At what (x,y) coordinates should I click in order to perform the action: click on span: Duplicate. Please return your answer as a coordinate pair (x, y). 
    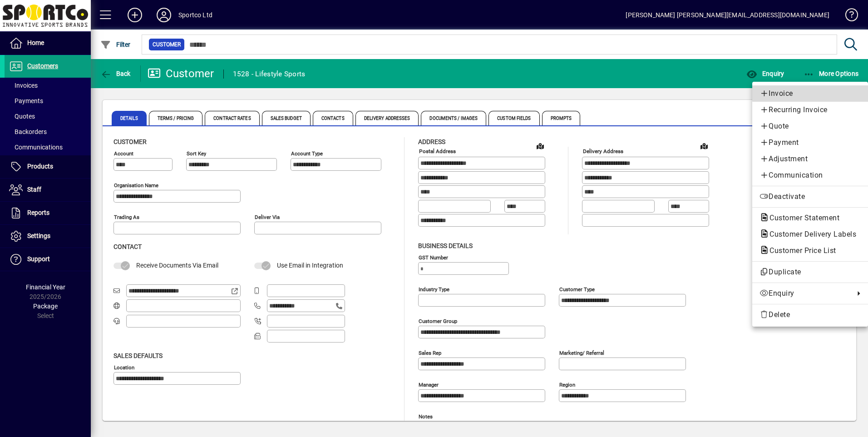
    Looking at the image, I should click on (810, 272).